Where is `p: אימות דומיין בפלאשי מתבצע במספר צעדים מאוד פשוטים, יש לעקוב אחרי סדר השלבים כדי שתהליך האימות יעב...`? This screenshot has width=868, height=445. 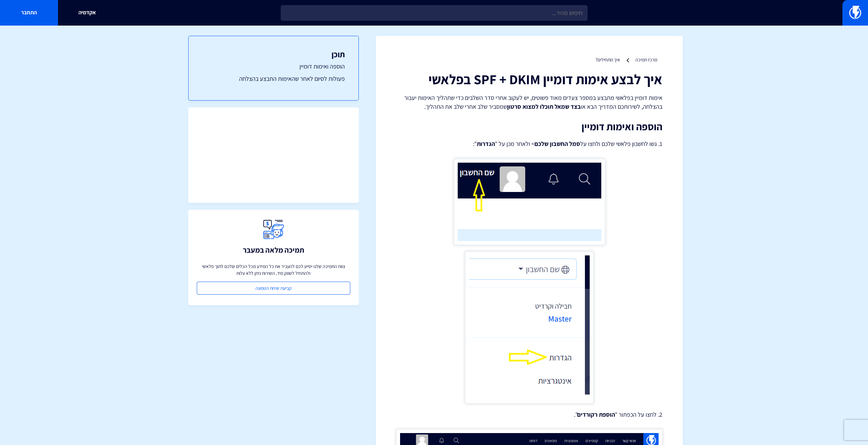
p: אימות דומיין בפלאשי מתבצע במספר צעדים מאוד פשוטים, יש לעקוב אחרי סדר השלבים כדי שתהליך האימות יעב... is located at coordinates (529, 102).